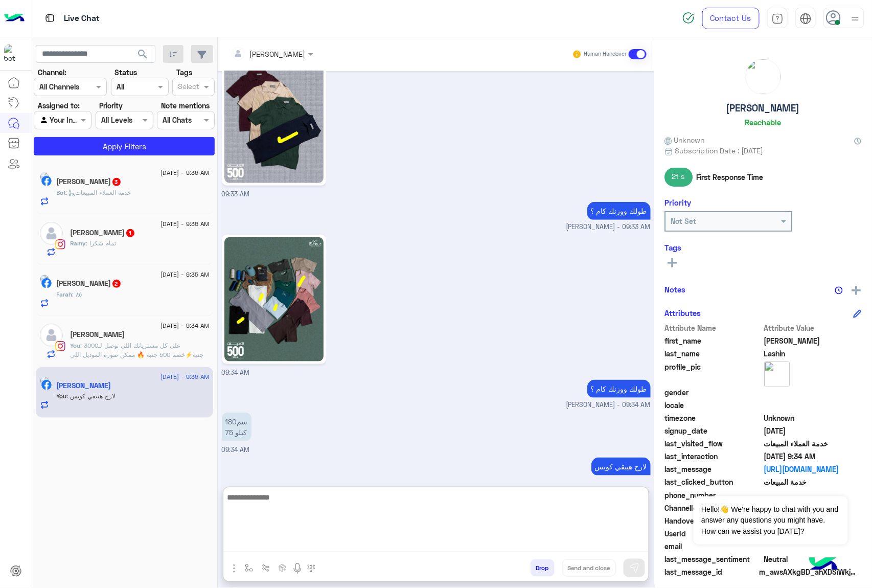  I want to click on span: Hello!👋 We're happy to chat with you and answer any questions you might have. How can we assist y..., so click(771, 521).